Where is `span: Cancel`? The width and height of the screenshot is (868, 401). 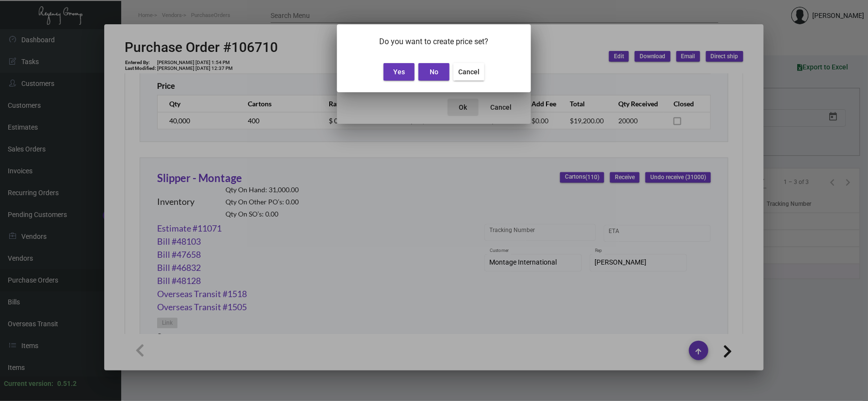
span: Cancel is located at coordinates (469, 72).